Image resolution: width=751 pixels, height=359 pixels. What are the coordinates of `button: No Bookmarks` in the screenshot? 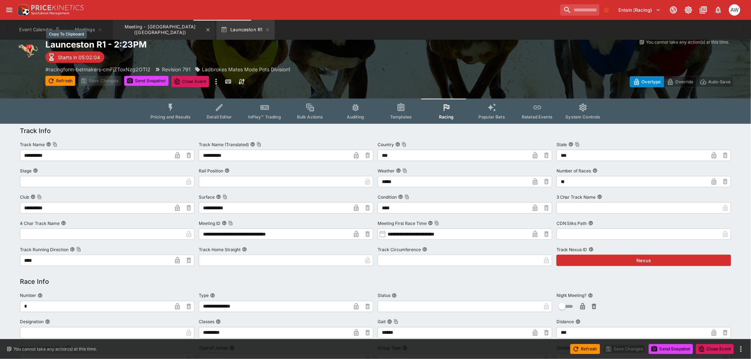 It's located at (607, 10).